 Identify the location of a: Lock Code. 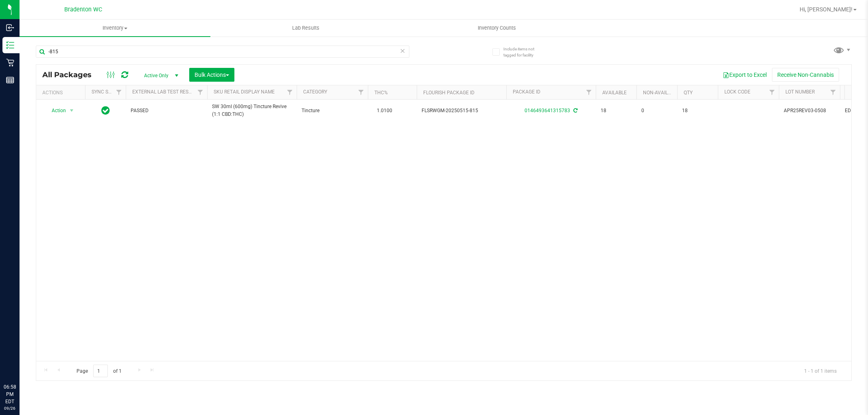
(738, 92).